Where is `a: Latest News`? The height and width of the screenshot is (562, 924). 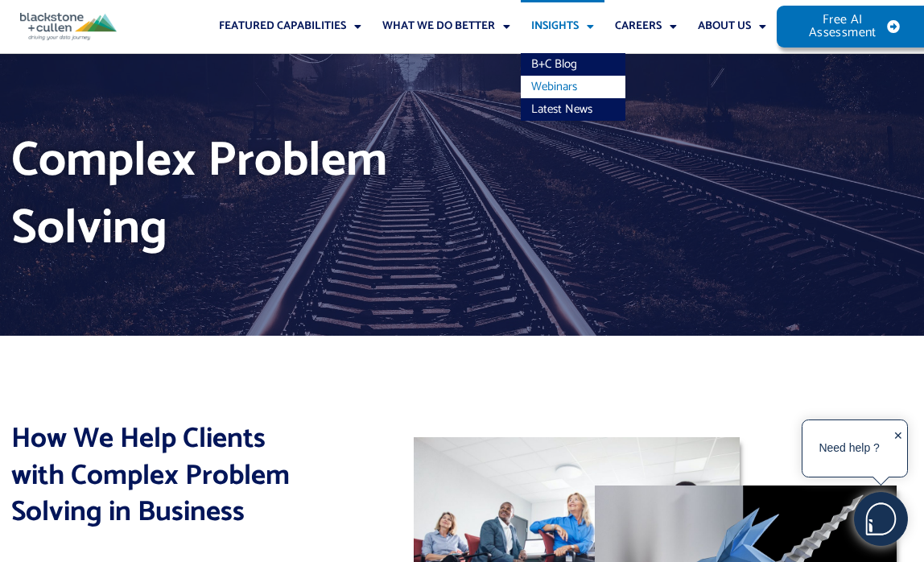 a: Latest News is located at coordinates (573, 109).